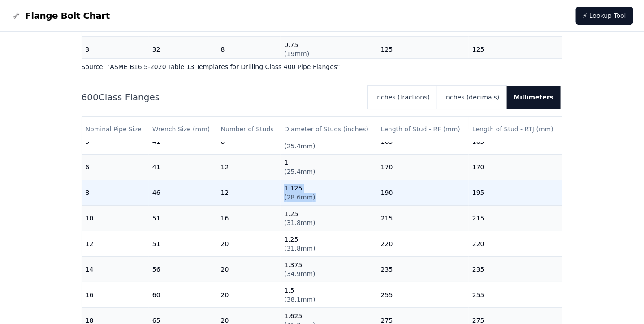 Image resolution: width=644 pixels, height=324 pixels. I want to click on td: 1.125, so click(328, 193).